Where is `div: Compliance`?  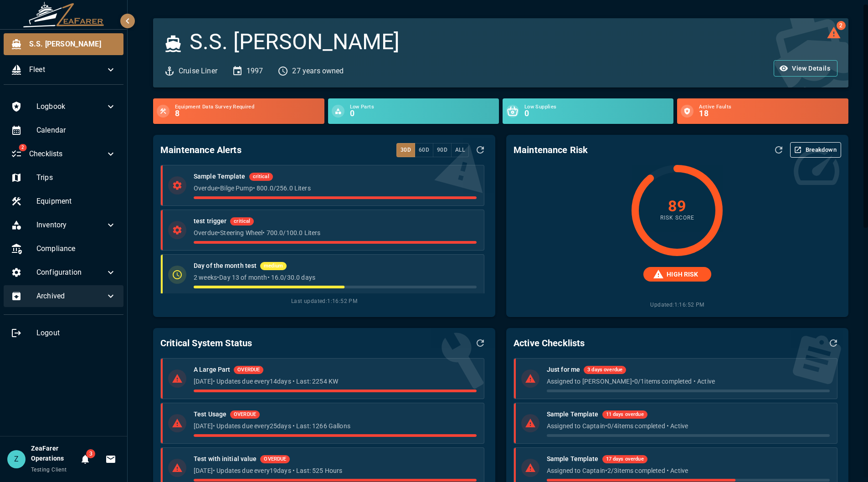 div: Compliance is located at coordinates (63, 248).